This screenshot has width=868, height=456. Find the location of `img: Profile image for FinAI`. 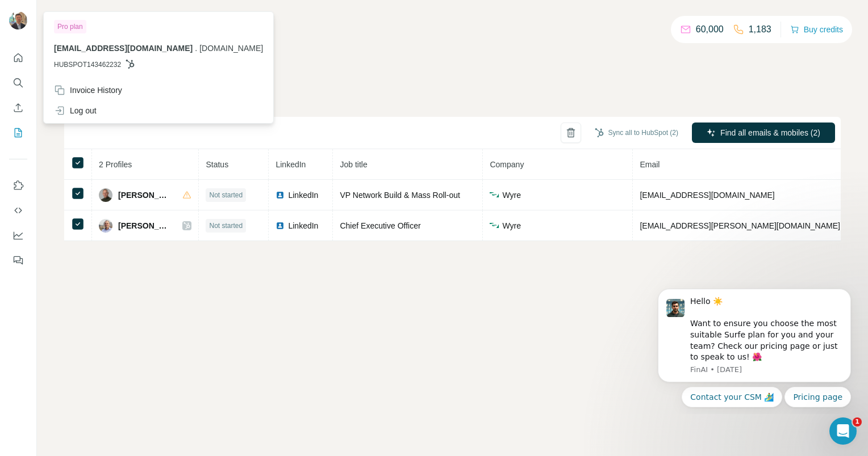

img: Profile image for FinAI is located at coordinates (35, 29).